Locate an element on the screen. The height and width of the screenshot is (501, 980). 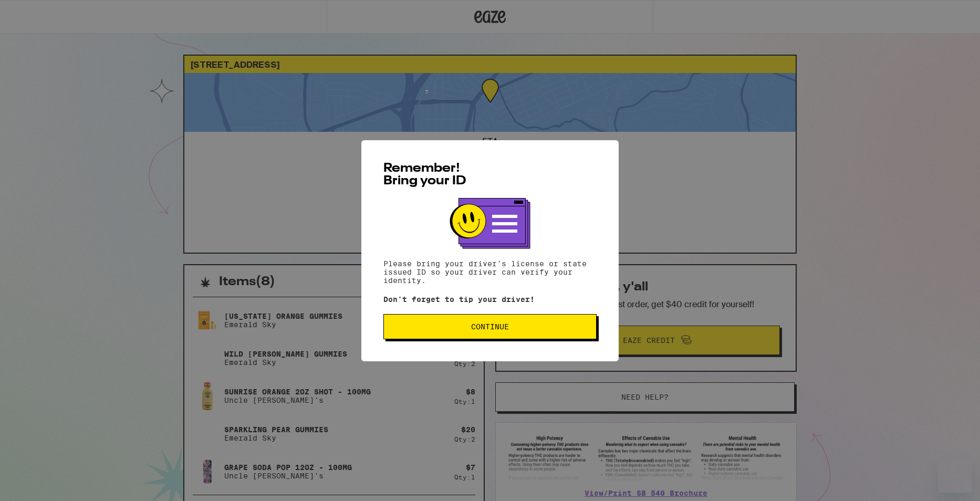
span: Continue is located at coordinates (490, 327).